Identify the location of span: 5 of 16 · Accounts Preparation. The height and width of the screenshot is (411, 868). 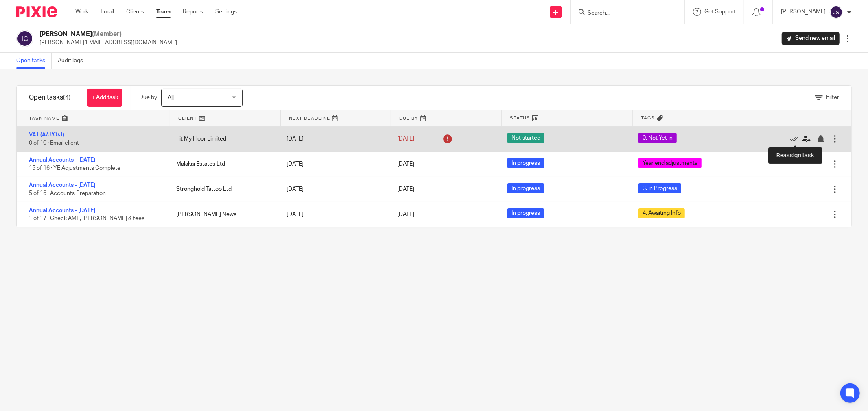
(67, 193).